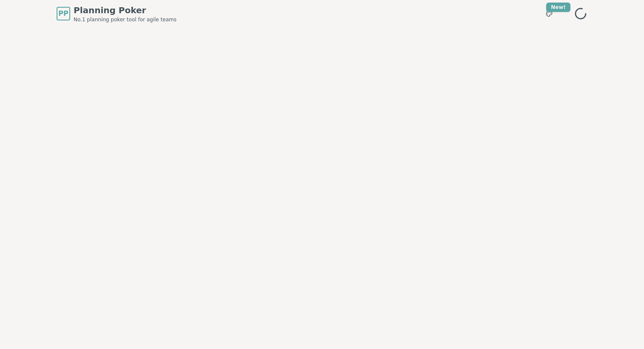 The width and height of the screenshot is (644, 349). What do you see at coordinates (125, 20) in the screenshot?
I see `span: No.1 planning poker tool for agile teams` at bounding box center [125, 20].